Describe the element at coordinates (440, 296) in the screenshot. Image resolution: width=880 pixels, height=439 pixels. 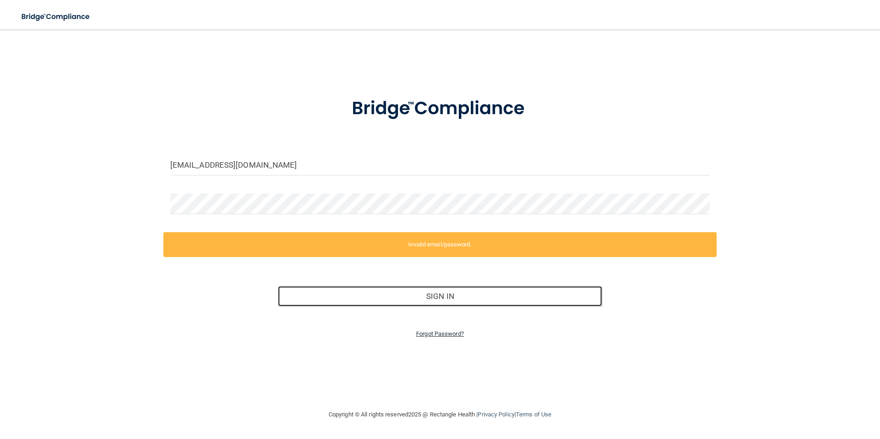
I see `button: Sign In` at that location.